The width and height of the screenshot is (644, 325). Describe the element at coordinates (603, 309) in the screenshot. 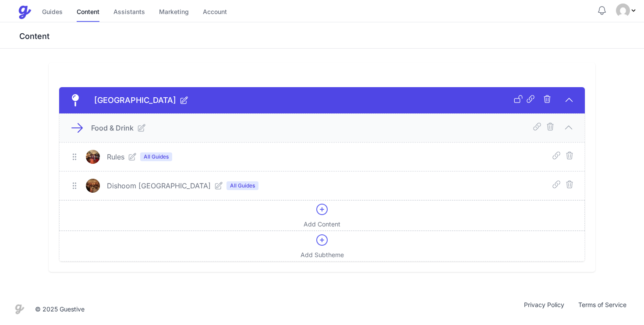

I see `a: Terms of Service` at that location.